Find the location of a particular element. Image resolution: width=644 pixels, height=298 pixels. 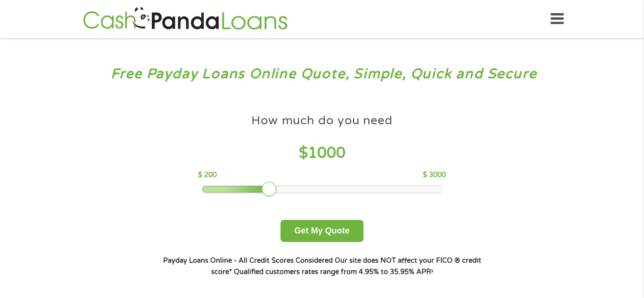

span: 1000 is located at coordinates (327, 153).